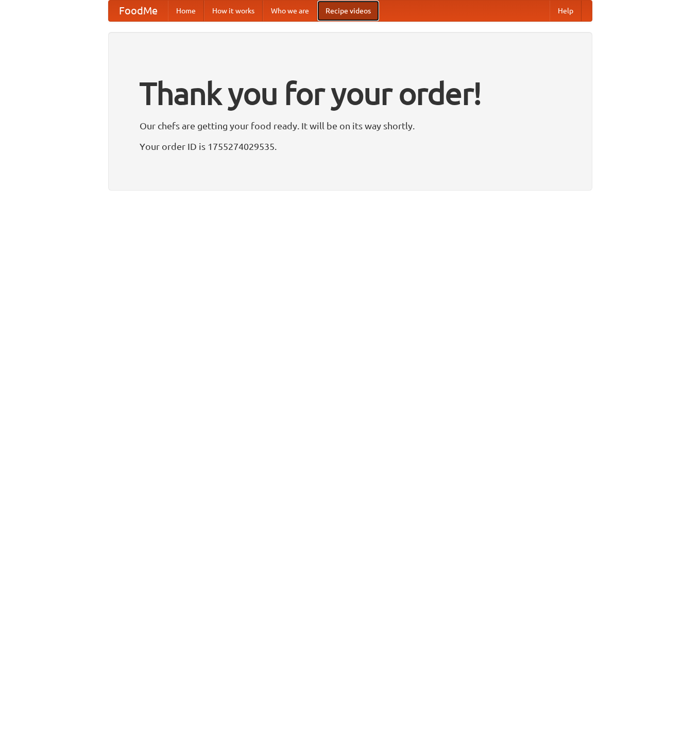  I want to click on a: How it works, so click(233, 11).